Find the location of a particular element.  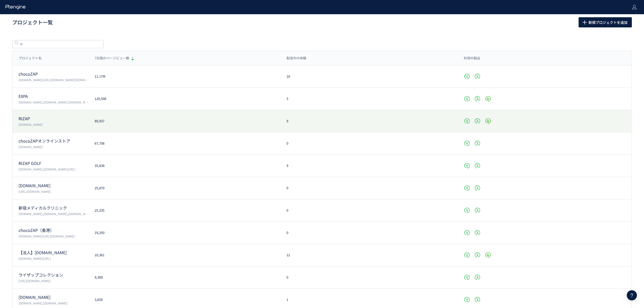

p: chocozap-hk.com/,chocozaphk.gymmasteronline.com/ is located at coordinates (54, 236).